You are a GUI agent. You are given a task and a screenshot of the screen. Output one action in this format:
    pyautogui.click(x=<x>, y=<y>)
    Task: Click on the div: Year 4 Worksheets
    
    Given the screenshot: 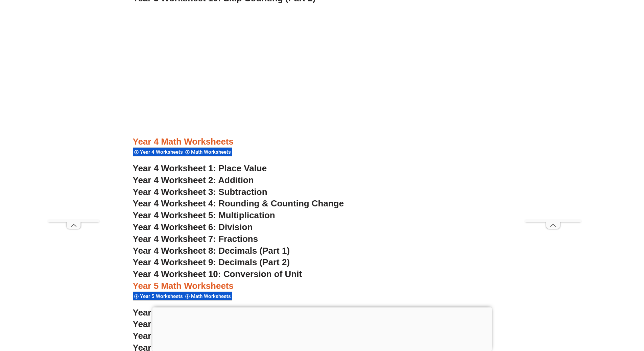 What is the action you would take?
    pyautogui.click(x=158, y=152)
    